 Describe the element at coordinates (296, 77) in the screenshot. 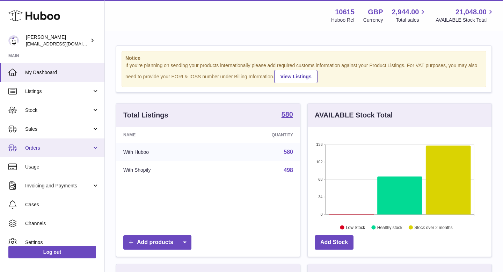

I see `a: View Listings` at that location.